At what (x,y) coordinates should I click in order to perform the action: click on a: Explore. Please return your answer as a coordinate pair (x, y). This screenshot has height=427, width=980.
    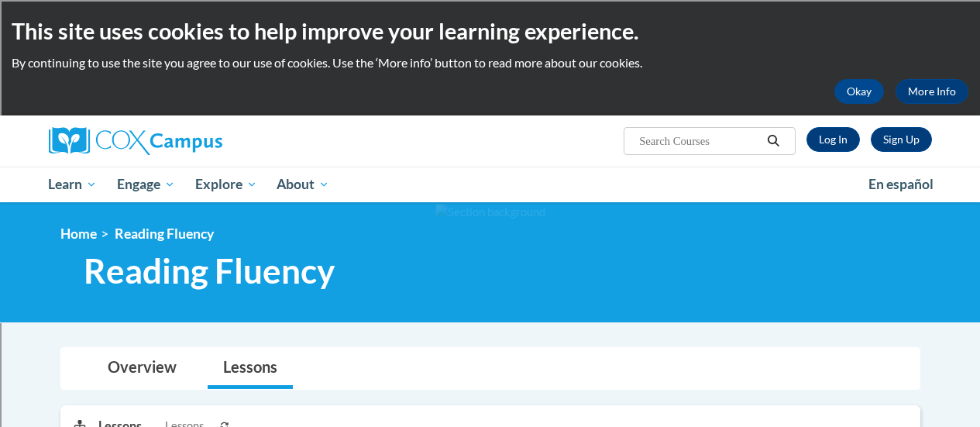
    Looking at the image, I should click on (226, 184).